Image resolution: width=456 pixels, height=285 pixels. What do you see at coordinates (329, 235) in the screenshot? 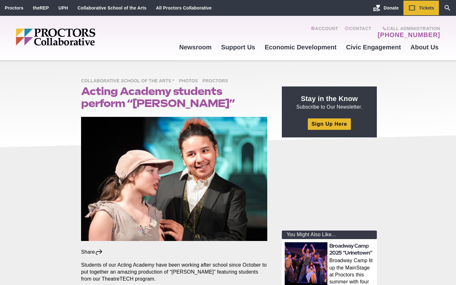
I see `div: You Might Also Like...` at bounding box center [329, 235].